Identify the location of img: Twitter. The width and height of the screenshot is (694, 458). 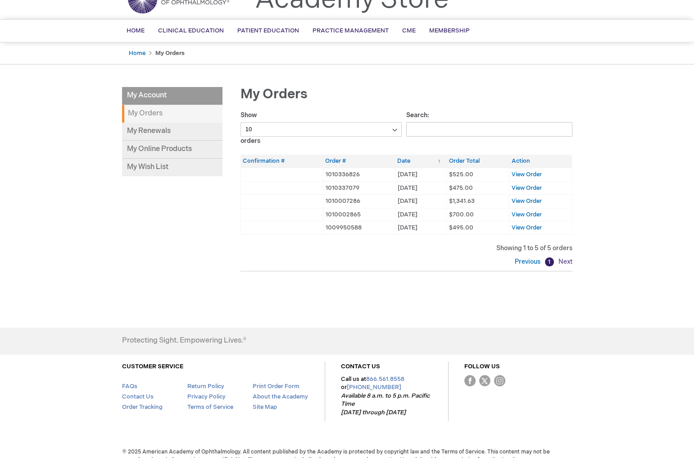
(485, 380).